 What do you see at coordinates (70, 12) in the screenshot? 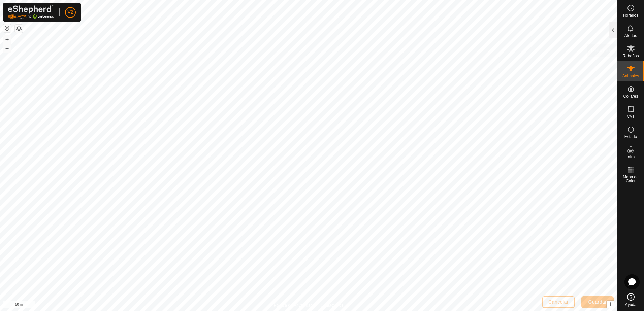
I see `span: V2` at bounding box center [70, 12].